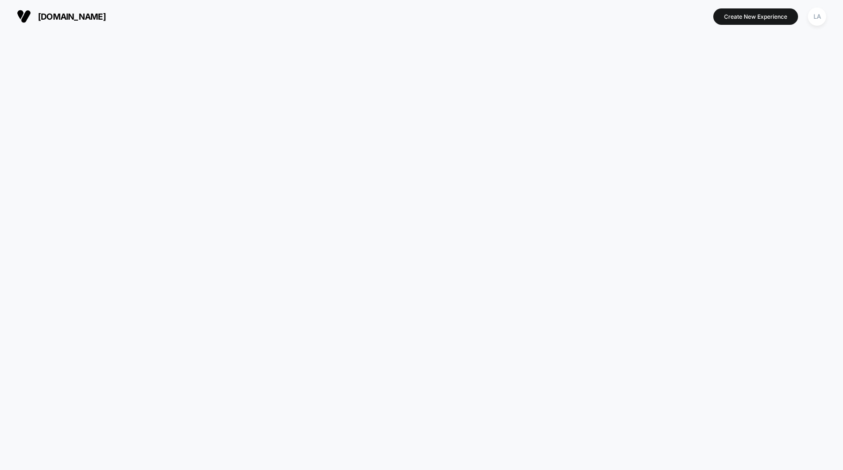  What do you see at coordinates (817, 16) in the screenshot?
I see `button: LA` at bounding box center [817, 16].